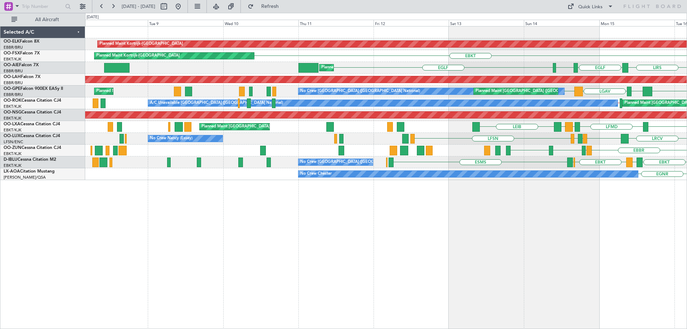 The height and width of the screenshot is (329, 687). Describe the element at coordinates (12, 77) in the screenshot. I see `span: OO-LAH` at that location.